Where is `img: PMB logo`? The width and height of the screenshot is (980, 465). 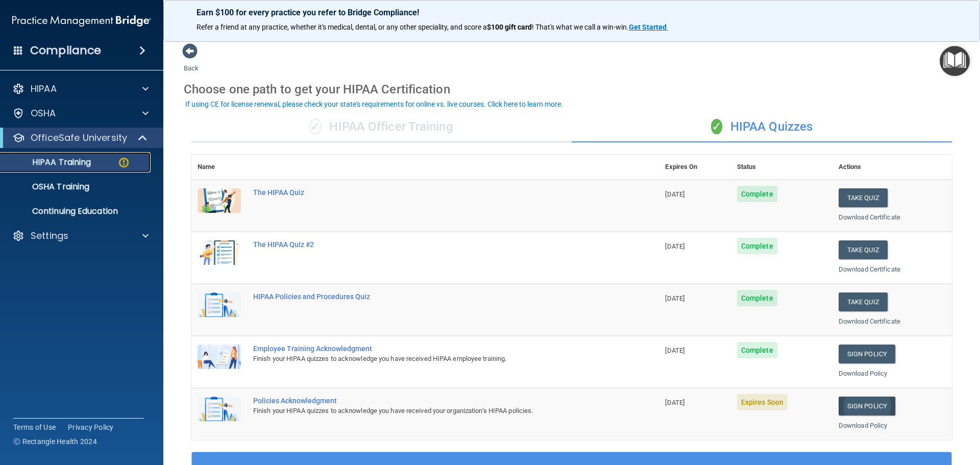 img: PMB logo is located at coordinates (82, 21).